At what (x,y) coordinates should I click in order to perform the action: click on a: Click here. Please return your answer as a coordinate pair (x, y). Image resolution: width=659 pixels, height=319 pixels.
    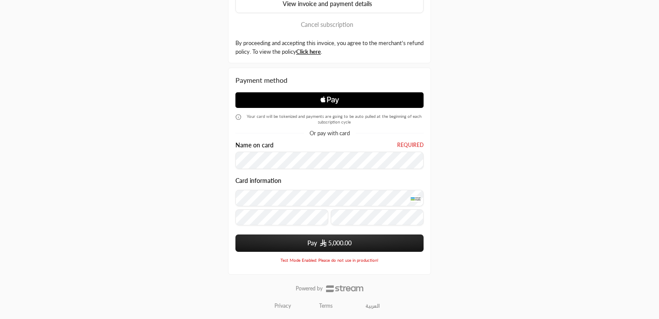
    Looking at the image, I should click on (308, 52).